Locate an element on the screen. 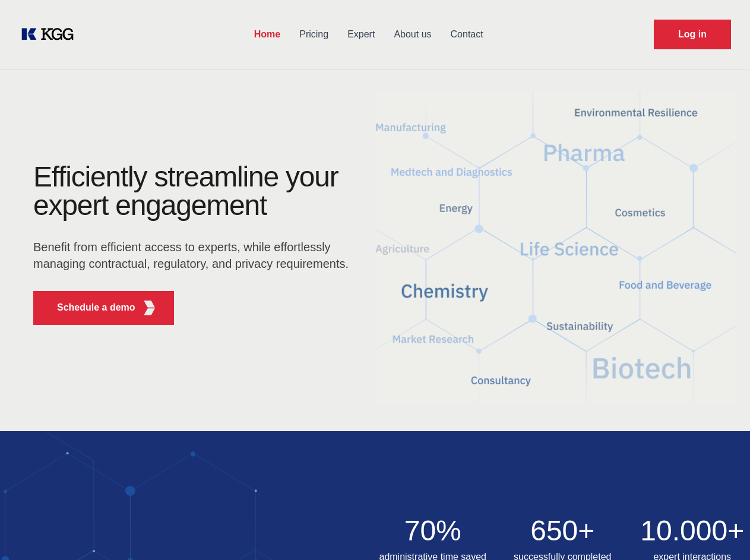  a: Request Demo is located at coordinates (693, 35).